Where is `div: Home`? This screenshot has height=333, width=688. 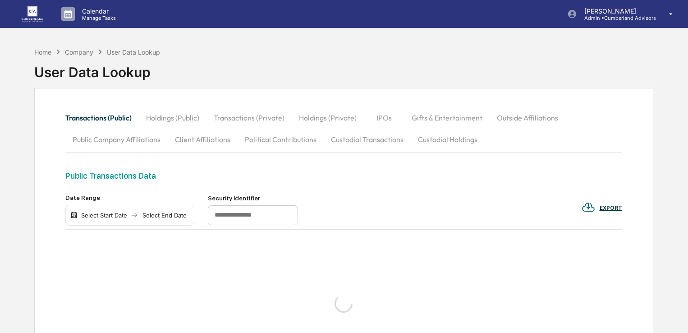
div: Home is located at coordinates (43, 52).